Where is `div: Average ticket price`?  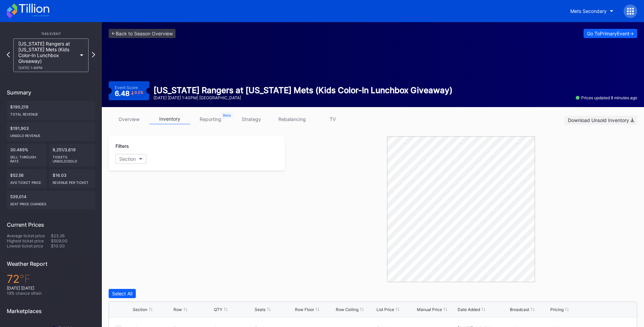 div: Average ticket price is located at coordinates (29, 235).